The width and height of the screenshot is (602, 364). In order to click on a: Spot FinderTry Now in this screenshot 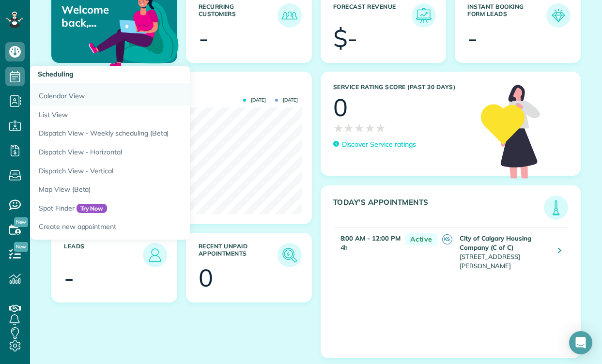, I will do `click(151, 208)`.